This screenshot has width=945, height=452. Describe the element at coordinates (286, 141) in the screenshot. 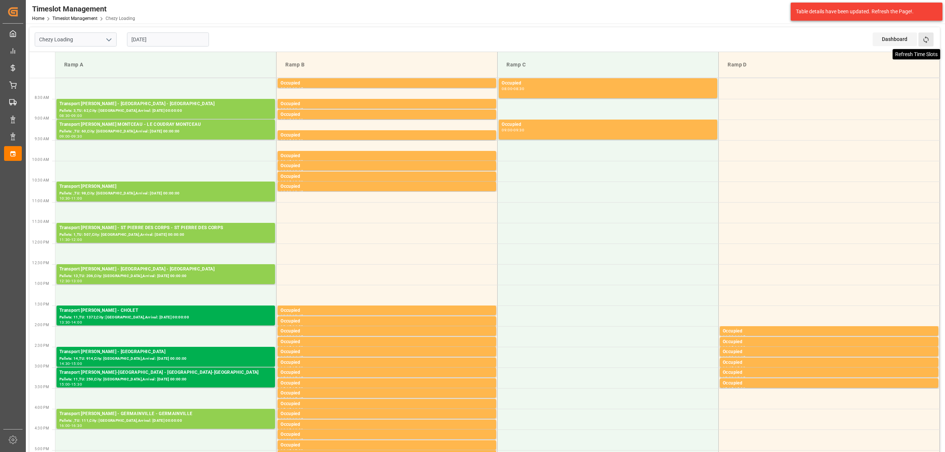

I see `div: 09:15` at that location.